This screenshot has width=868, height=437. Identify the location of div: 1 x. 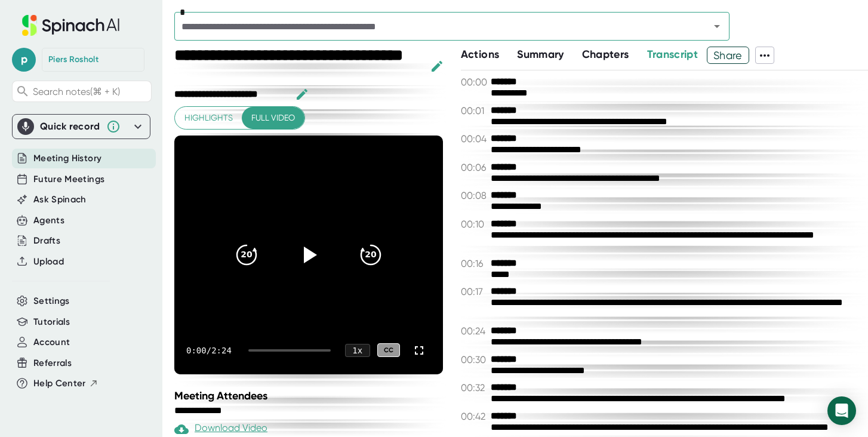
(358, 350).